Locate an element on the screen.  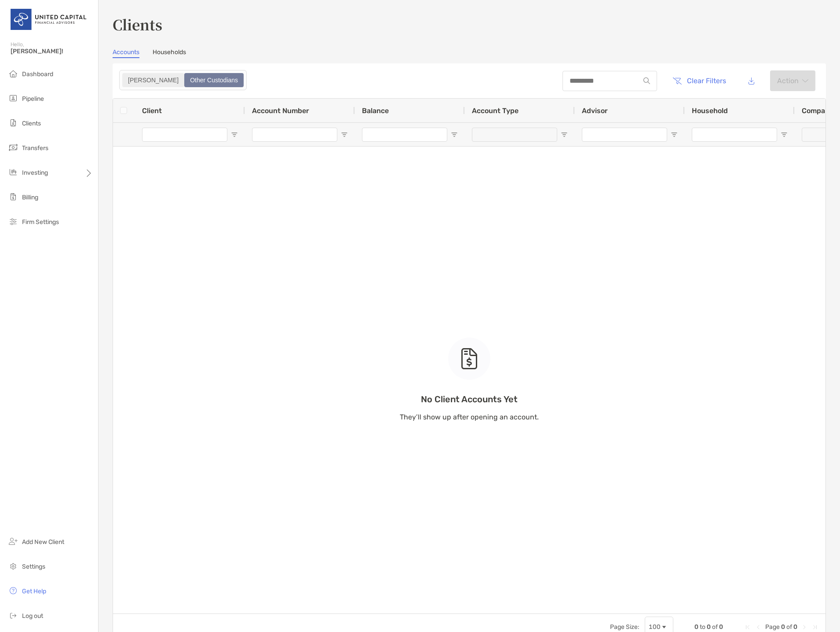
span: to is located at coordinates (703, 627).